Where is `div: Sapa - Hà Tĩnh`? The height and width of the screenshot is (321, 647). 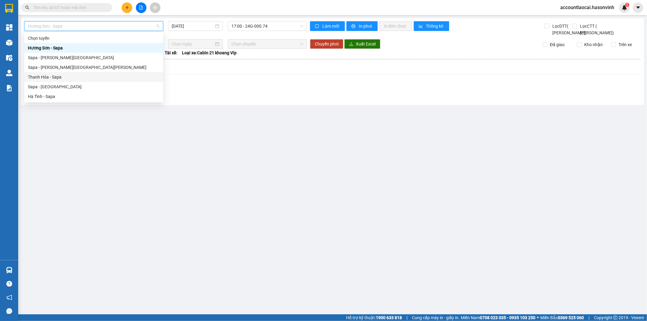
div: Sapa - Hà Tĩnh is located at coordinates (94, 87).